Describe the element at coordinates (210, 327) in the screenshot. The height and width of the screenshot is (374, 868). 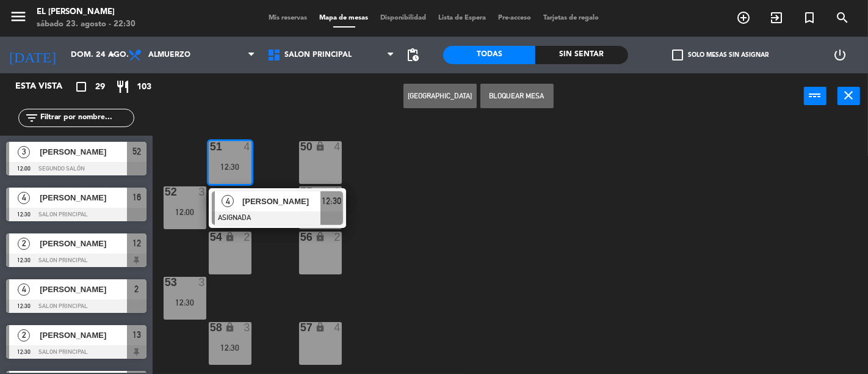
I see `div: 58` at that location.